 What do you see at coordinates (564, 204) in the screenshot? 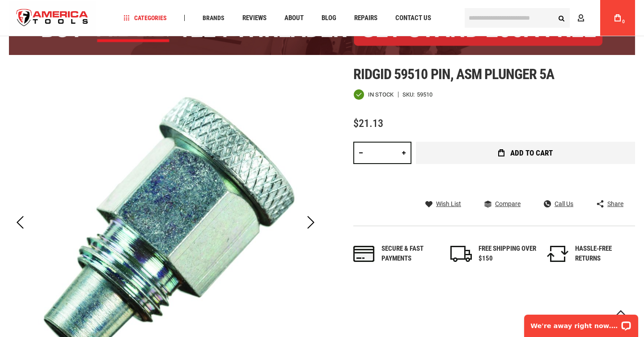
I see `span: Call Us` at bounding box center [564, 204].